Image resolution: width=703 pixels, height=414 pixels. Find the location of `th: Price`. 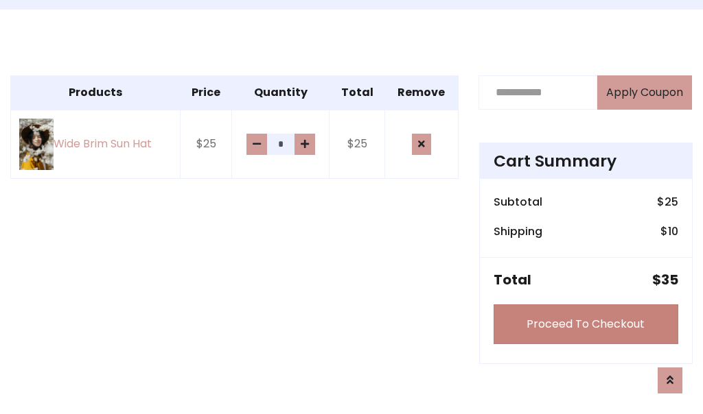

th: Price is located at coordinates (206, 93).